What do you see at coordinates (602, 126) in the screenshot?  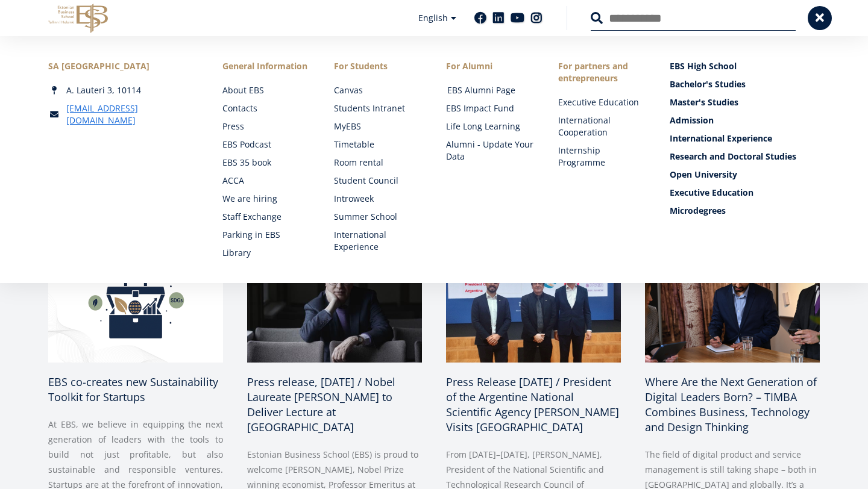 I see `a: International Cooperation` at bounding box center [602, 126].